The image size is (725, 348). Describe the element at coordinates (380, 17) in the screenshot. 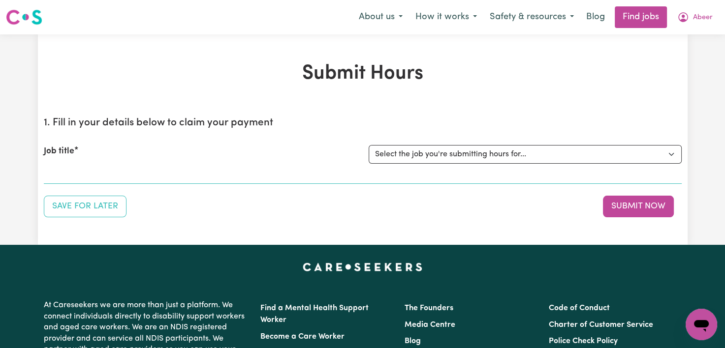

I see `button: About us` at that location.